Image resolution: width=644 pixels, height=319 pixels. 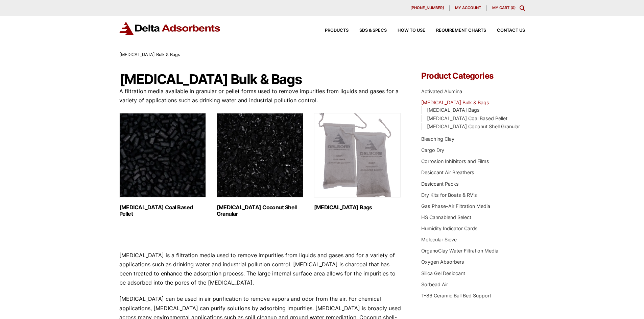 I want to click on a: Sorbead Air, so click(x=434, y=284).